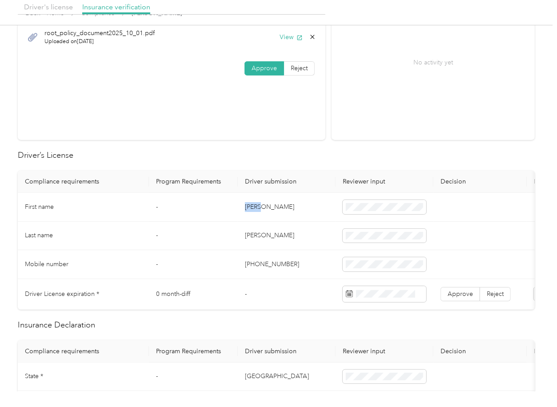 This screenshot has height=407, width=557. Describe the element at coordinates (39, 235) in the screenshot. I see `span: Last name` at that location.